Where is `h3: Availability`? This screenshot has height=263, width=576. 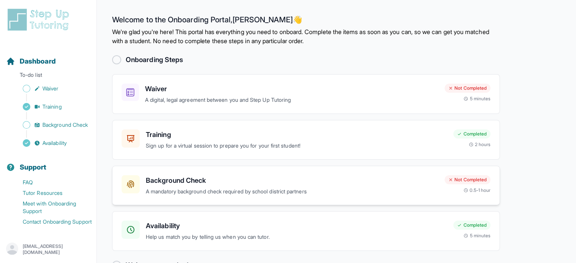 h3: Availability is located at coordinates (297, 226).